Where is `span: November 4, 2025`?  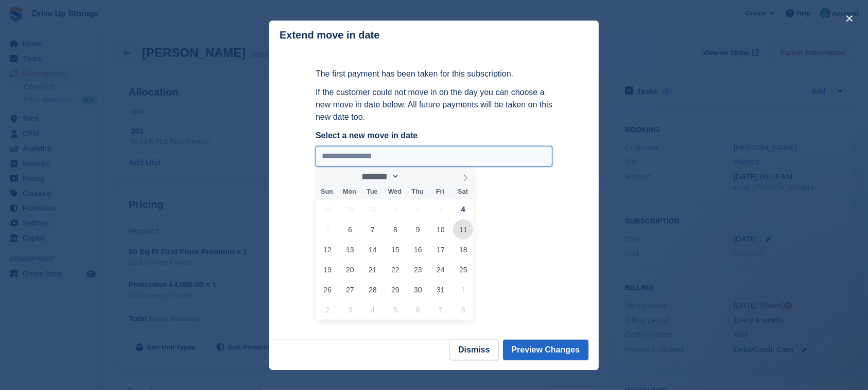 span: November 4, 2025 is located at coordinates (372, 310).